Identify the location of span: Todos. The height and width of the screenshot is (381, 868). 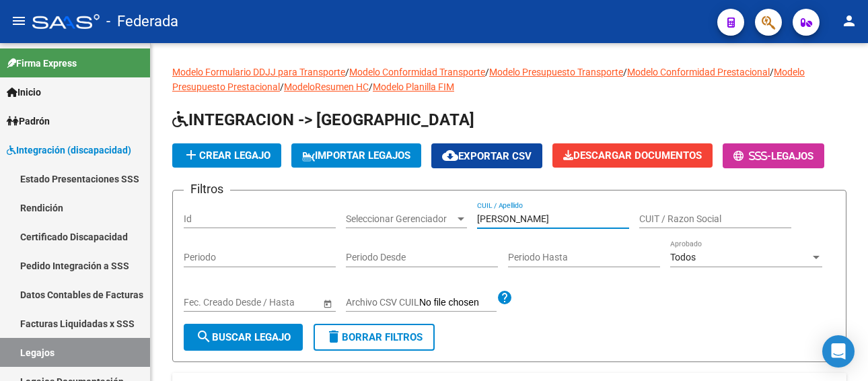
(683, 257).